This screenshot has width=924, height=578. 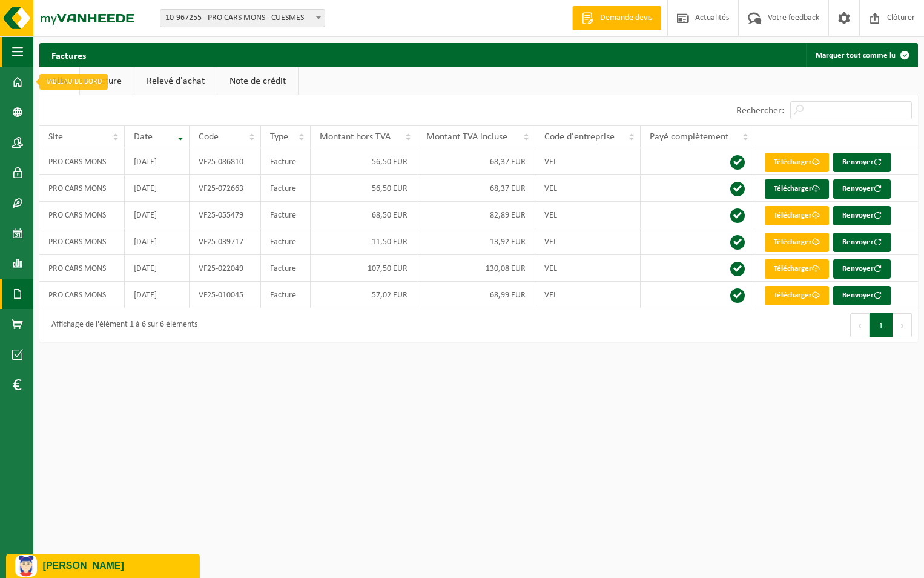 What do you see at coordinates (476, 215) in the screenshot?
I see `td: 82,89 EUR` at bounding box center [476, 215].